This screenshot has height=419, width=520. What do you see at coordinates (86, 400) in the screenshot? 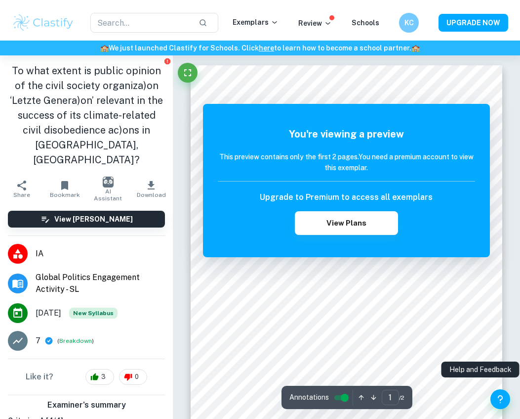
I see `h6: Examiner's summary` at bounding box center [86, 400].